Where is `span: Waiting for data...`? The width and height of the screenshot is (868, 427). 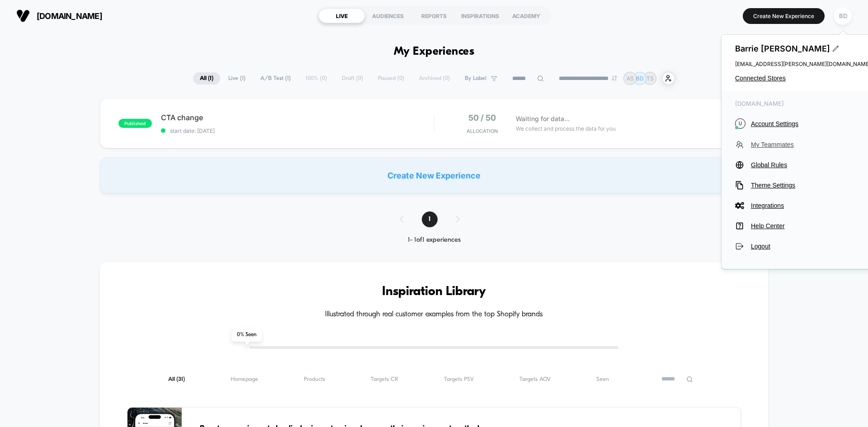 span: Waiting for data... is located at coordinates (543, 119).